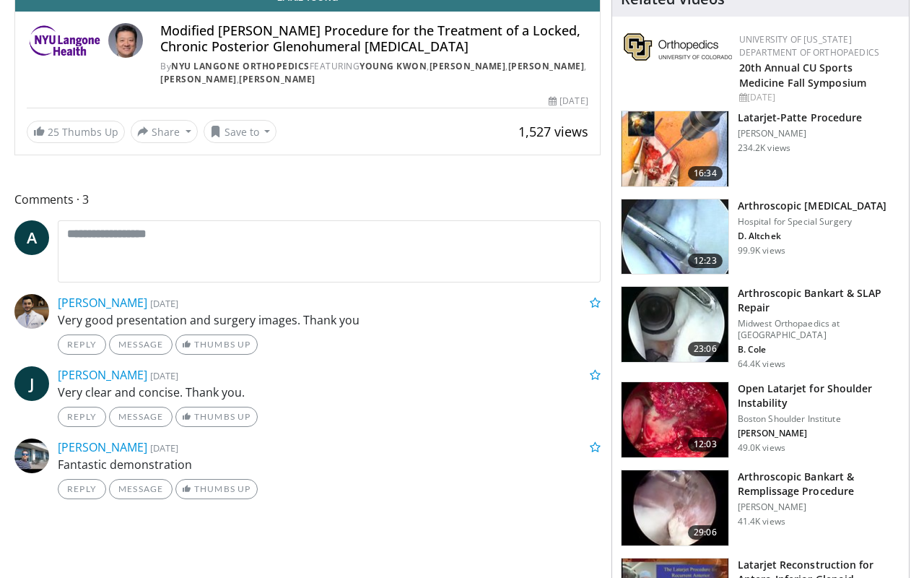 The height and width of the screenshot is (578, 924). I want to click on img: NYU Langone Orthopedics, so click(64, 40).